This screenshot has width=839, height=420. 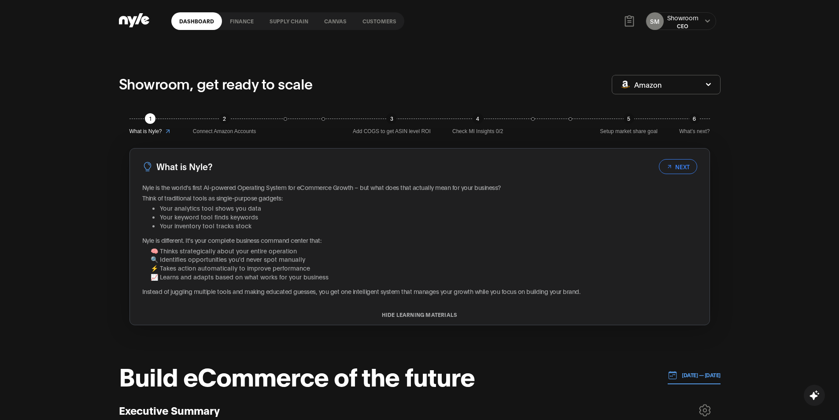 What do you see at coordinates (424, 268) in the screenshot?
I see `li: ⚡ Takes action automatically to improve performance` at bounding box center [424, 268].